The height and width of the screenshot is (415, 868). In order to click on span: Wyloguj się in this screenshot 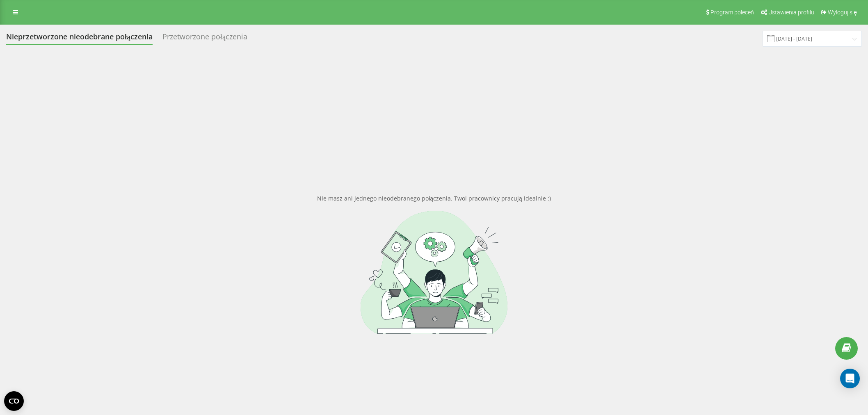, I will do `click(842, 12)`.